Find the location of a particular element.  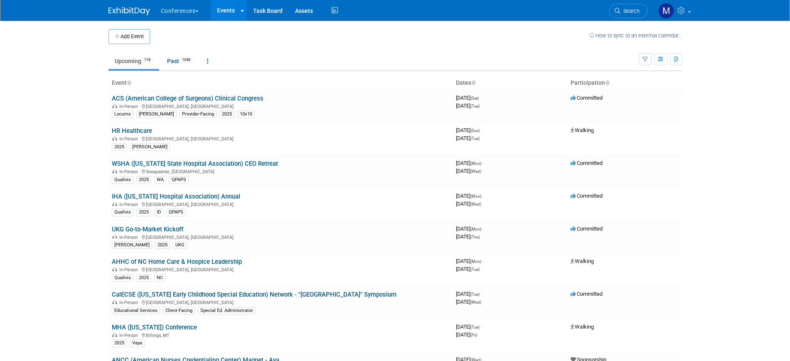

a: UKG Go-to-Market Kickoff is located at coordinates (147, 229).